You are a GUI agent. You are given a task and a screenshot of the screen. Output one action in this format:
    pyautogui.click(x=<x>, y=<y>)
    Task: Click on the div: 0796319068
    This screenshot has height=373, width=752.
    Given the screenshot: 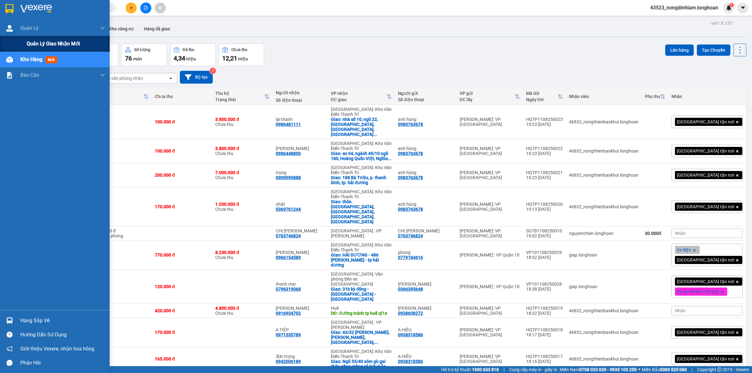 What is the action you would take?
    pyautogui.click(x=288, y=289)
    